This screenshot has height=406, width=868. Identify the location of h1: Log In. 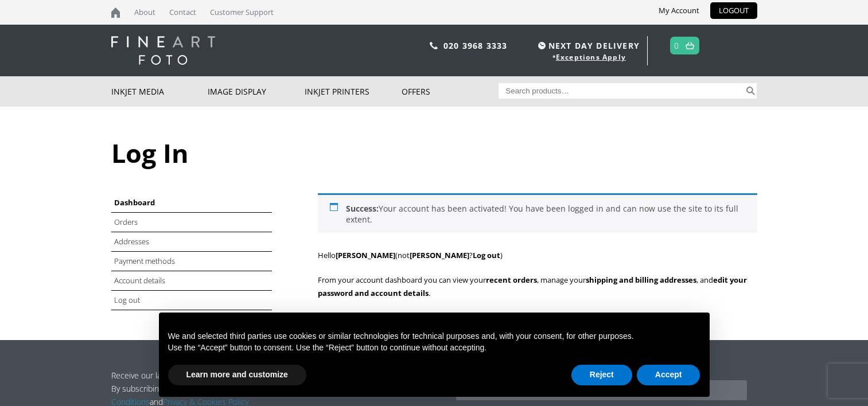
(434, 152).